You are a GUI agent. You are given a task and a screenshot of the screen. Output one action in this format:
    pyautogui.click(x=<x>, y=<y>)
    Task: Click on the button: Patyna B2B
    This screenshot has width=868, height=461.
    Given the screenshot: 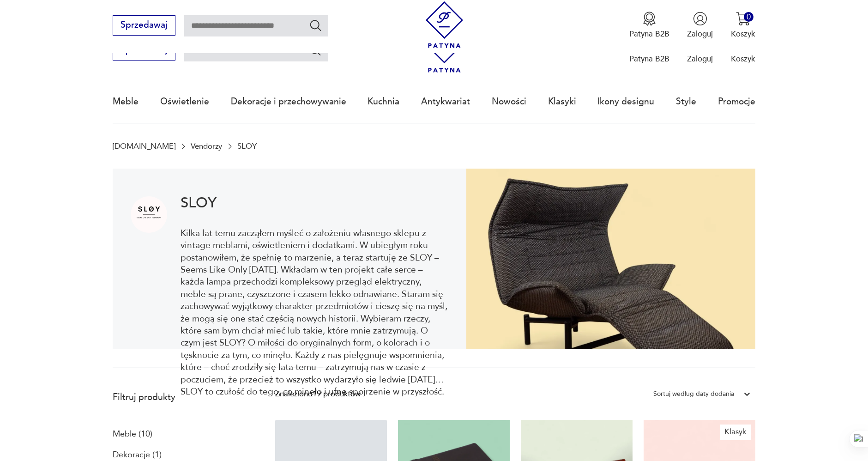 What is the action you would take?
    pyautogui.click(x=649, y=26)
    